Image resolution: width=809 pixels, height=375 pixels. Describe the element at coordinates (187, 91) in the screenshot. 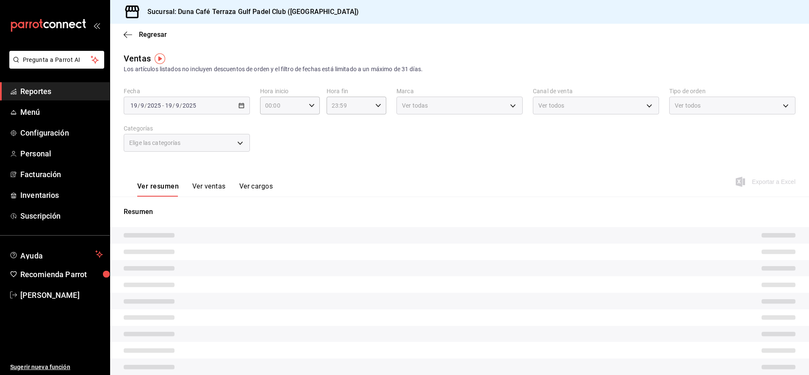

I see `label: Fecha` at that location.